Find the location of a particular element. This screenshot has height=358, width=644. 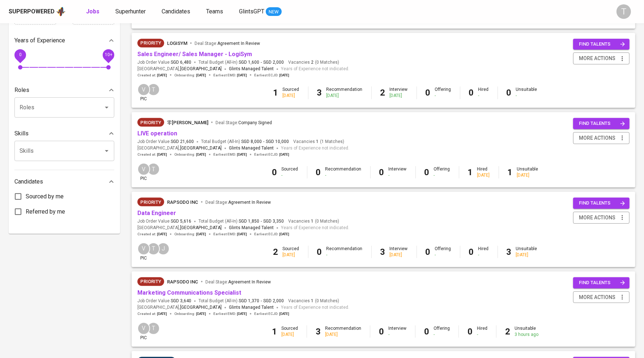

span: SGD 1,850 is located at coordinates (249, 221).